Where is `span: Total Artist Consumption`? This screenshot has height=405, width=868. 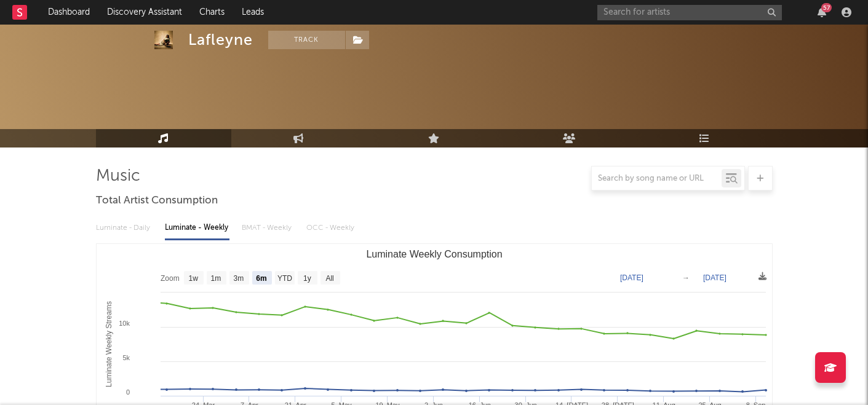 span: Total Artist Consumption is located at coordinates (157, 201).